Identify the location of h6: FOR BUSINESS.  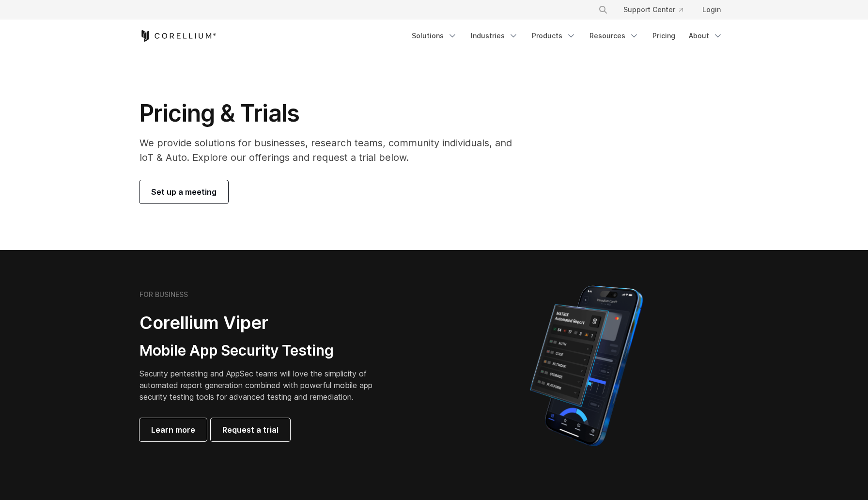
(164, 295).